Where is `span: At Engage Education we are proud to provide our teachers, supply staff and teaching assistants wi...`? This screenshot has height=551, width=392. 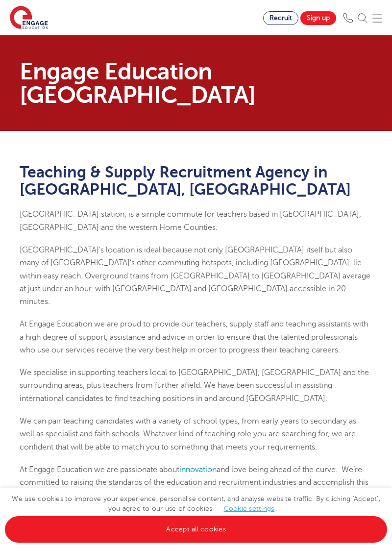 span: At Engage Education we are proud to provide our teachers, supply staff and teaching assistants wi... is located at coordinates (193, 337).